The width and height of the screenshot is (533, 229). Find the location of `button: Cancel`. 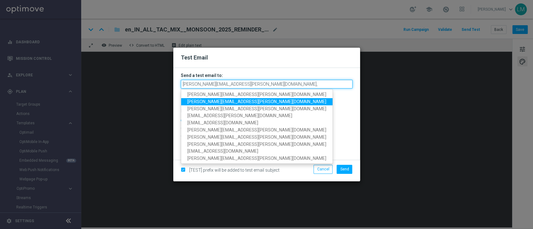

button: Cancel is located at coordinates (323, 169).